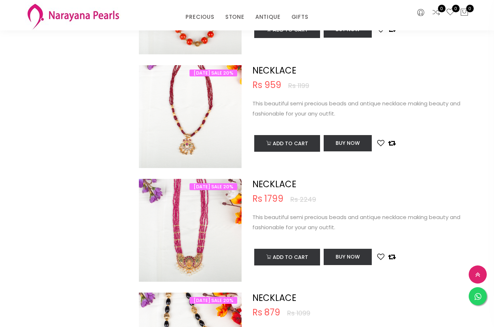  I want to click on a: ANTIQUE, so click(268, 17).